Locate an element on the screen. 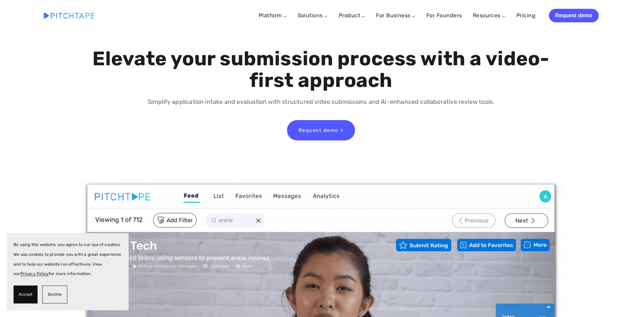 The width and height of the screenshot is (642, 317). a: Request demo is located at coordinates (574, 16).